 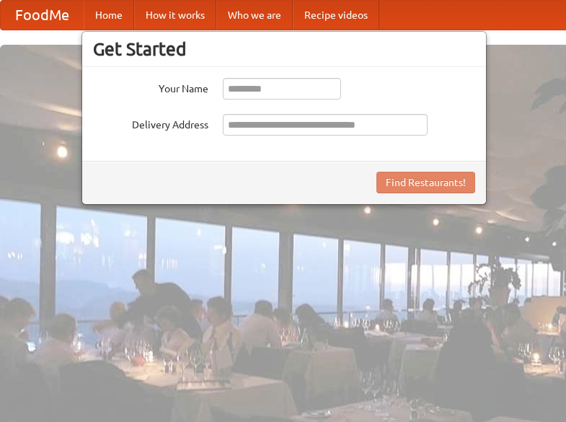 What do you see at coordinates (151, 123) in the screenshot?
I see `label: Delivery Address` at bounding box center [151, 123].